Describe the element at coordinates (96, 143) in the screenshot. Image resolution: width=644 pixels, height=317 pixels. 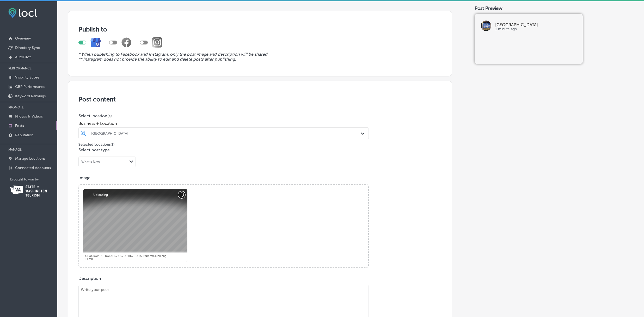
I see `p: Selected Locations ( 1 )` at that location.